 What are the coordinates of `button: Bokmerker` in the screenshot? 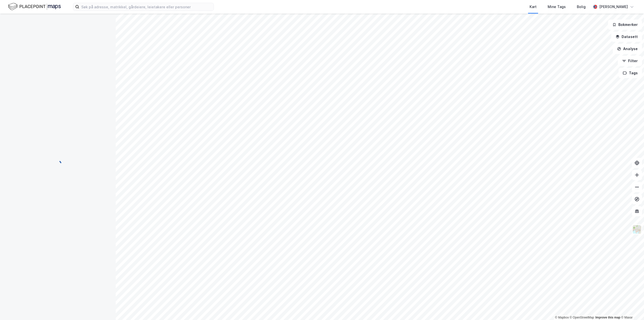 It's located at (625, 24).